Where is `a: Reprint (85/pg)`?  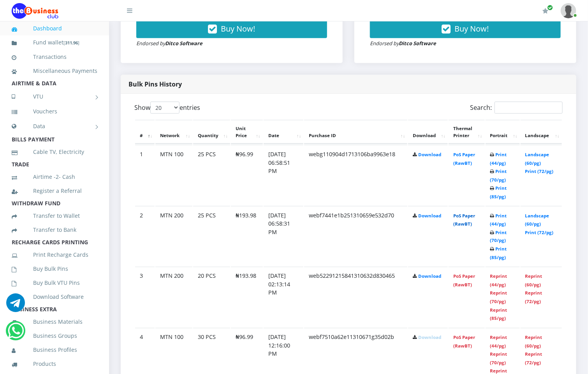 a: Reprint (85/pg) is located at coordinates (499, 315).